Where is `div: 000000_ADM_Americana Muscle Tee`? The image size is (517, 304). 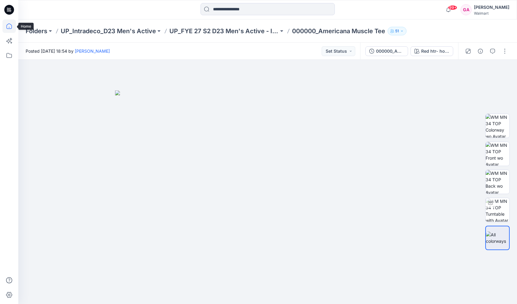 div: 000000_ADM_Americana Muscle Tee is located at coordinates (390, 51).